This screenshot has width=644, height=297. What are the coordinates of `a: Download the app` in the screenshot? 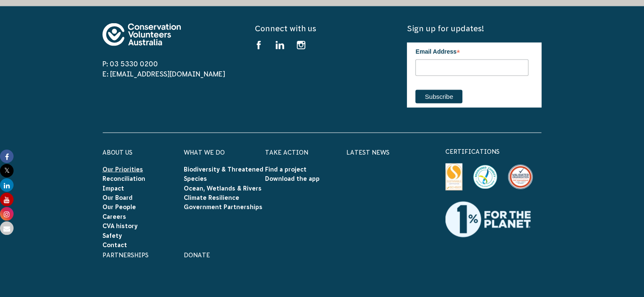 It's located at (292, 179).